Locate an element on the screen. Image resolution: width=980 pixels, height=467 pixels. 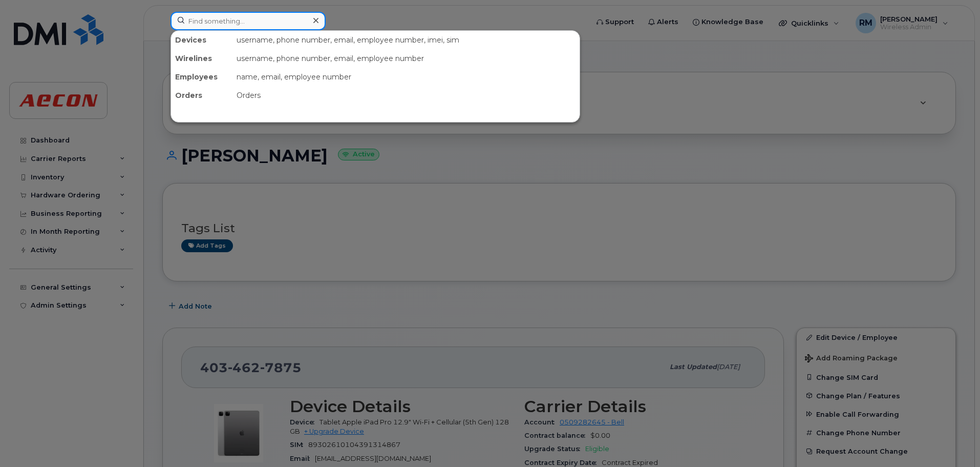
div: username, phone number, email, employee number, imei, sim is located at coordinates (406, 40).